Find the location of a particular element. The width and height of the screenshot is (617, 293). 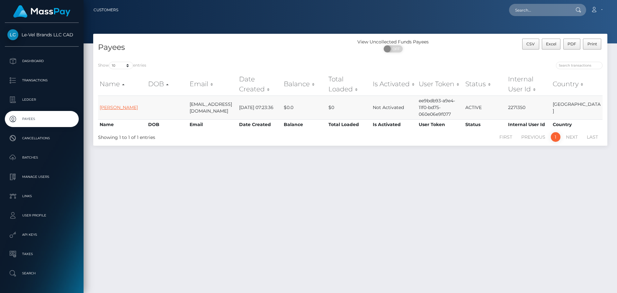

p: User Profile is located at coordinates (42, 215).